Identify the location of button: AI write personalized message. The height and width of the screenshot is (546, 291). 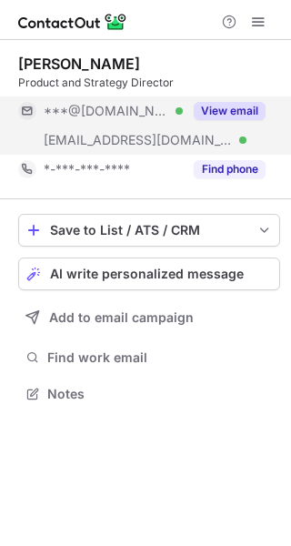
(149, 274).